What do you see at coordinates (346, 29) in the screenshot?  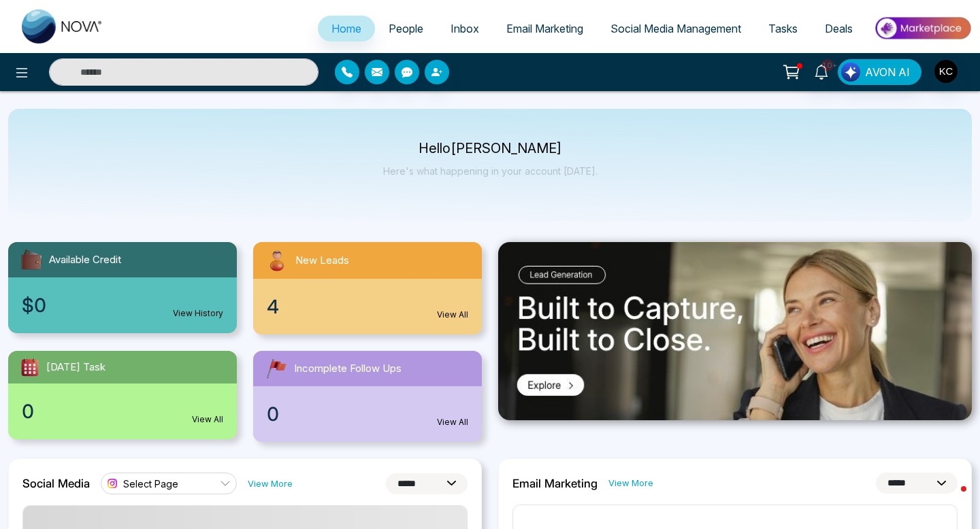 I see `a: Home` at bounding box center [346, 29].